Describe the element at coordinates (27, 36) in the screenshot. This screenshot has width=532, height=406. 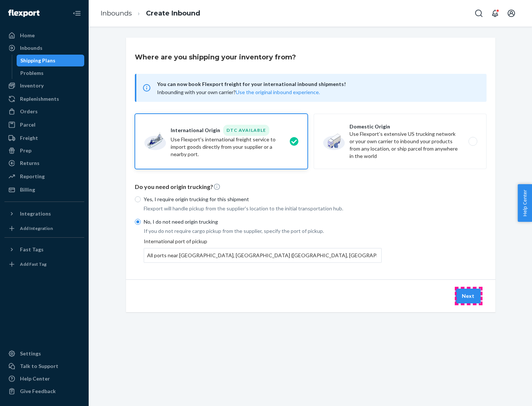
I see `div: Home` at that location.